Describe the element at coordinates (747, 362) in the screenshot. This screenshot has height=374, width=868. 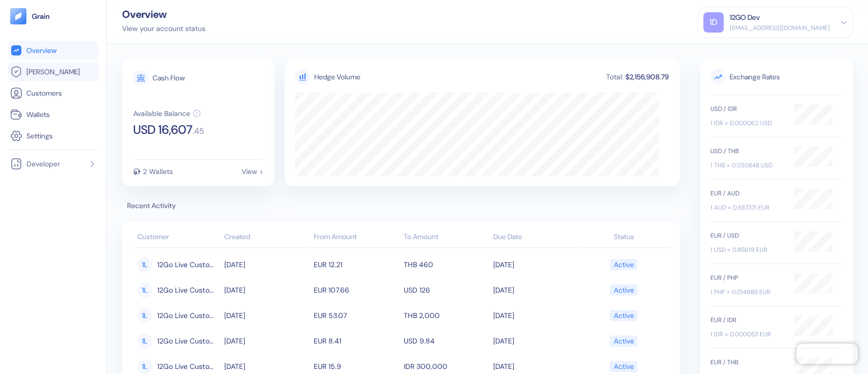
I see `div: EUR / THB` at that location.